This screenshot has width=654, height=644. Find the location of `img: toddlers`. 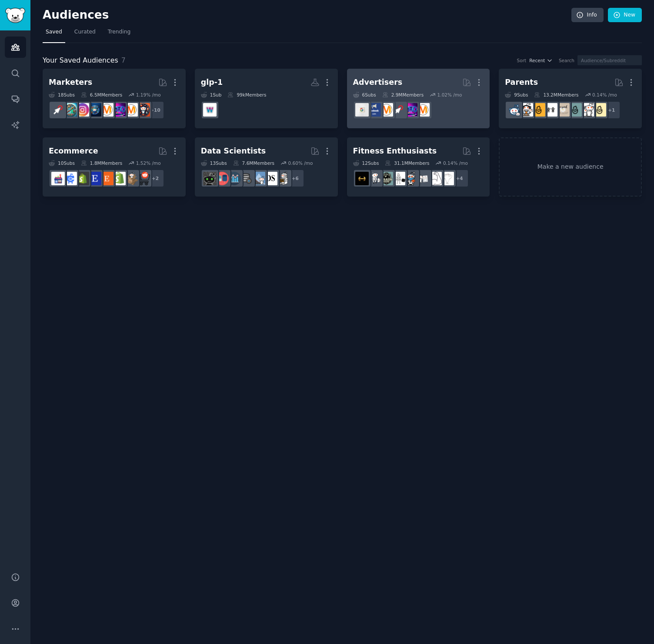

img: toddlers is located at coordinates (551, 110).